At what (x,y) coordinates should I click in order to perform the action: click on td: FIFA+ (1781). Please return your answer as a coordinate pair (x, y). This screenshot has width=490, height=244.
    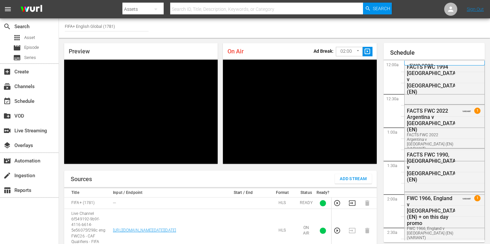
    Looking at the image, I should click on (87, 203).